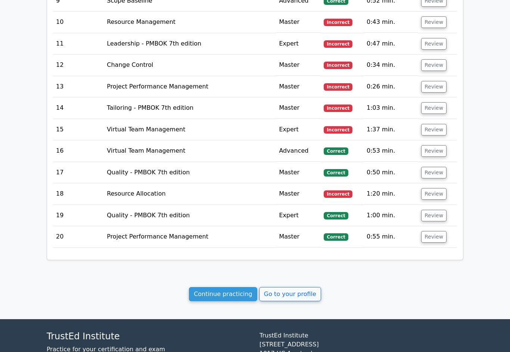 The width and height of the screenshot is (510, 352). What do you see at coordinates (391, 216) in the screenshot?
I see `td: 1:00 min.` at bounding box center [391, 216].